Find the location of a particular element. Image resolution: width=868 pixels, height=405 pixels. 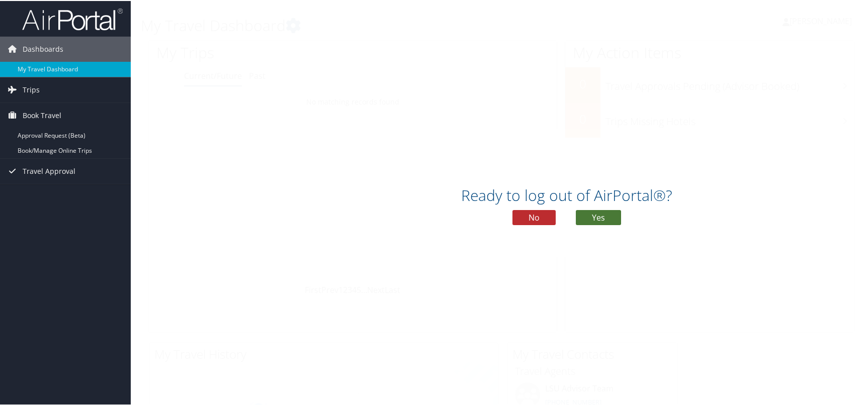

span: Trips is located at coordinates (31, 89).